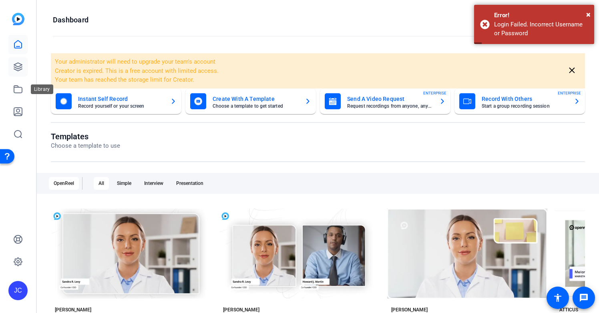 The image size is (599, 313). What do you see at coordinates (18, 291) in the screenshot?
I see `div: JC` at bounding box center [18, 291].